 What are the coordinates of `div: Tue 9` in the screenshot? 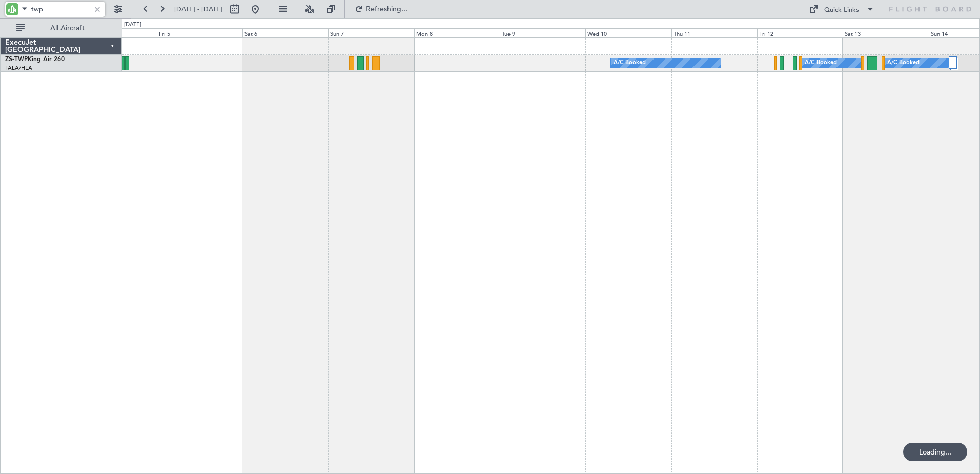 It's located at (542, 33).